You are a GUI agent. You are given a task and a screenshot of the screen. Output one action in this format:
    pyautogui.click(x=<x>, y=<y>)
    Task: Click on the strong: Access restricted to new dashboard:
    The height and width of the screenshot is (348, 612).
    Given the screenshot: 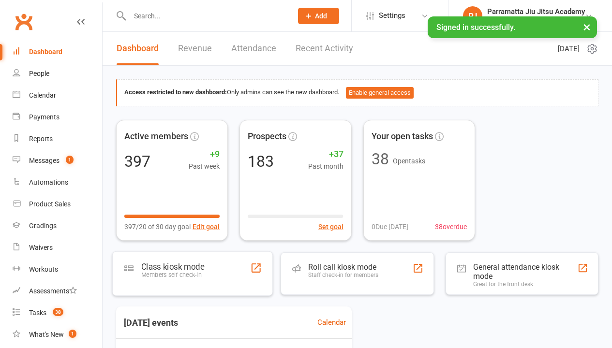 What is the action you would take?
    pyautogui.click(x=176, y=92)
    